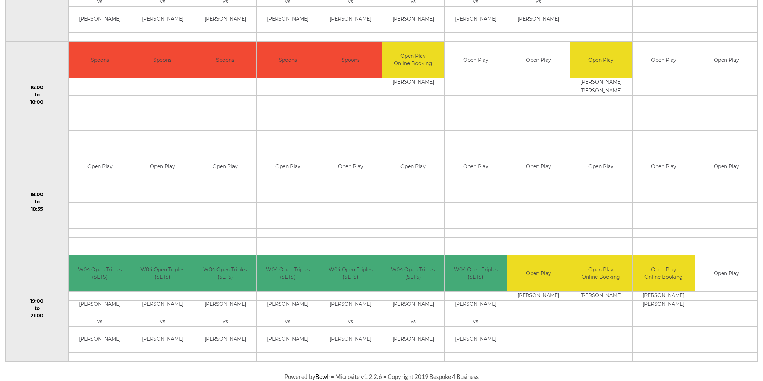 This screenshot has height=381, width=763. I want to click on td: 18:00 to 18:55, so click(37, 202).